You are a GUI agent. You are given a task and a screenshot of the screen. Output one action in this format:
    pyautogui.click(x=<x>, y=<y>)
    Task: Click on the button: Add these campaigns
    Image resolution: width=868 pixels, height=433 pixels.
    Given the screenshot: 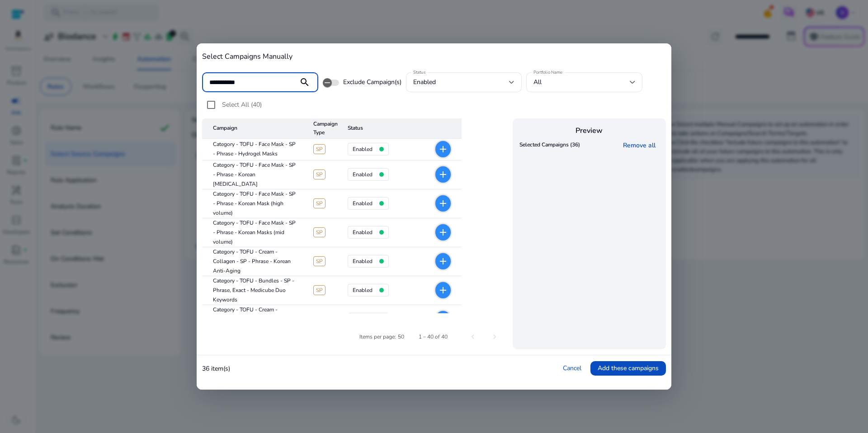 What is the action you would take?
    pyautogui.click(x=629, y=368)
    